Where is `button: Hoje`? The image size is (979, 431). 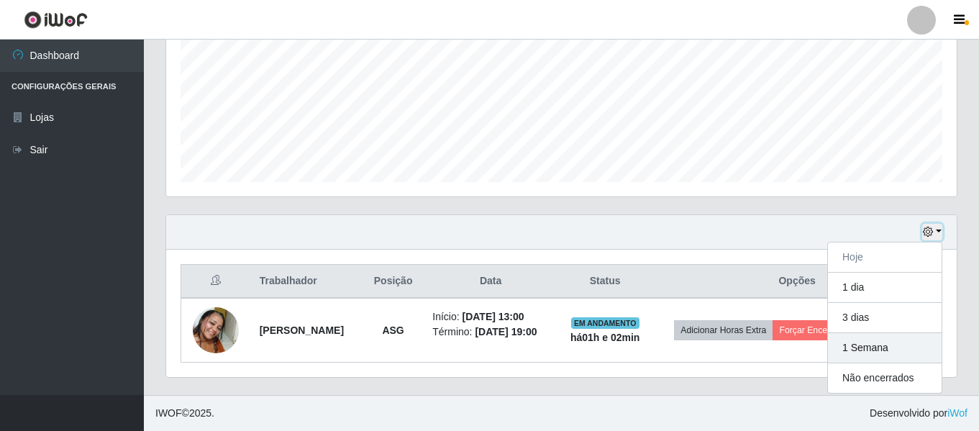 button: Hoje is located at coordinates (885, 258).